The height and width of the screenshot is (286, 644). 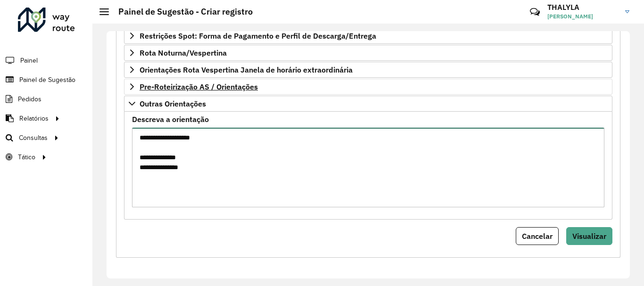 What do you see at coordinates (537, 236) in the screenshot?
I see `span: Cancelar` at bounding box center [537, 236].